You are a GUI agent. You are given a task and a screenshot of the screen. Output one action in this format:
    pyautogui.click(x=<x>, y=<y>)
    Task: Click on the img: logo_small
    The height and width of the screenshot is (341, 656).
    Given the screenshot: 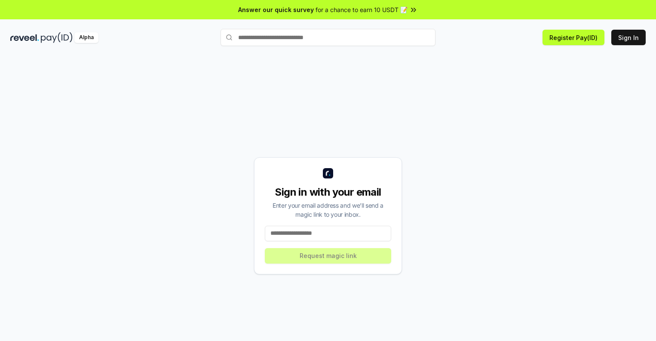 What is the action you would take?
    pyautogui.click(x=328, y=173)
    